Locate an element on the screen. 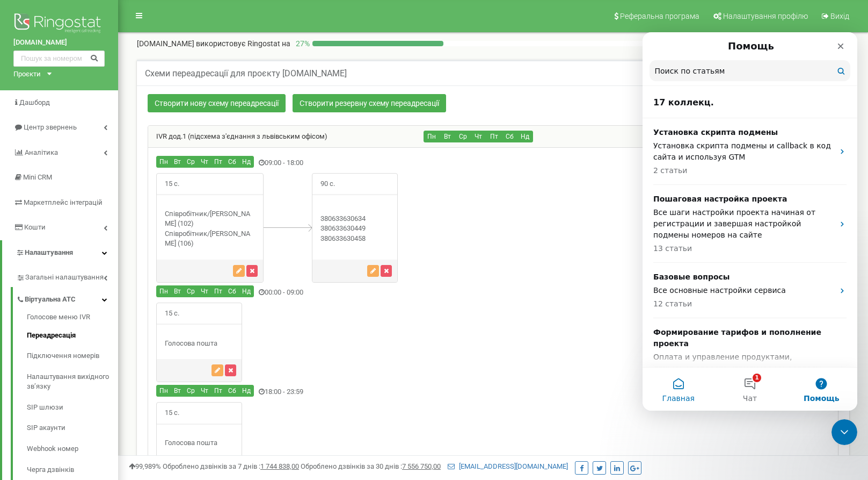 Image resolution: width=868 pixels, height=480 pixels. p: Установка скрипта подмены и callback в код сайта и используя GTM is located at coordinates (101, 119).